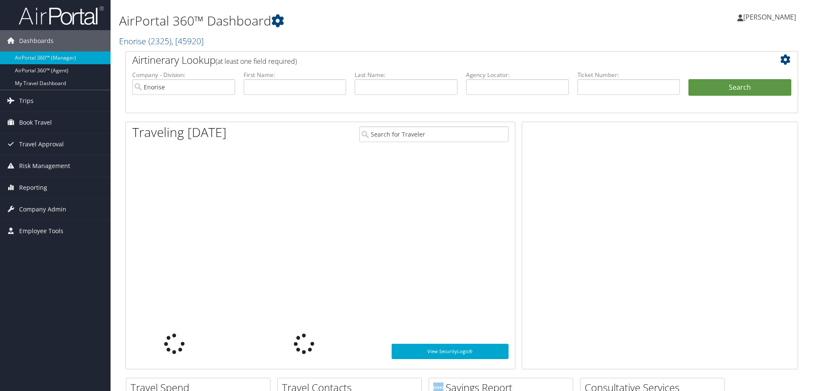 Image resolution: width=813 pixels, height=391 pixels. I want to click on label: Company - Division:, so click(184, 75).